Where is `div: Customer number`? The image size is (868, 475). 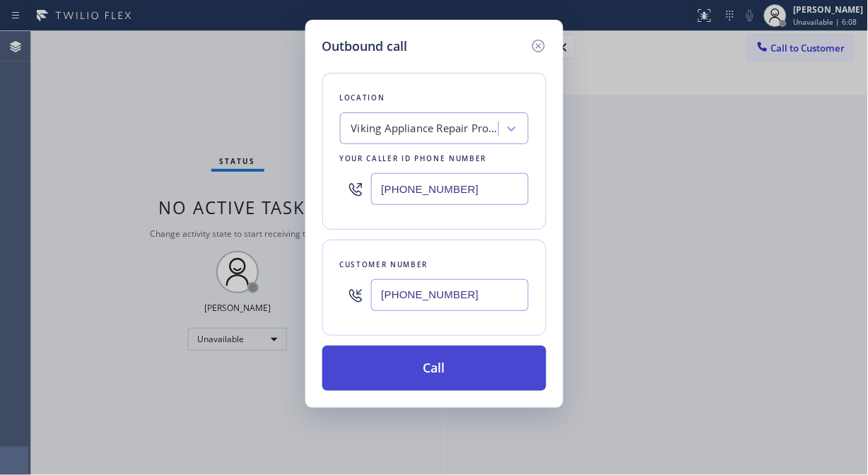 div: Customer number is located at coordinates (434, 264).